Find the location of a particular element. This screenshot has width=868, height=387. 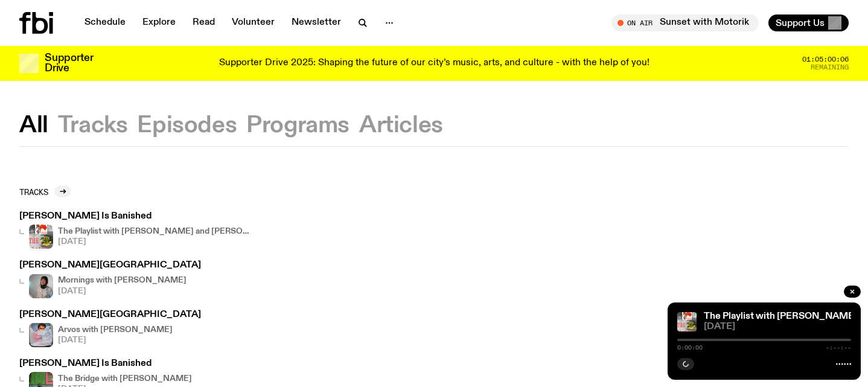

button: Support Us is located at coordinates (808, 23).